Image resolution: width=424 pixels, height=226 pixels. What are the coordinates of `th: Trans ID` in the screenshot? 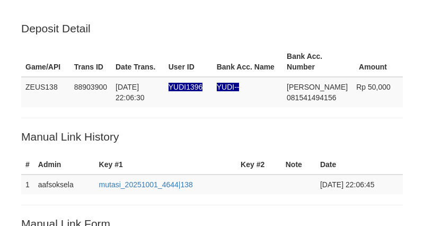 It's located at (91, 61).